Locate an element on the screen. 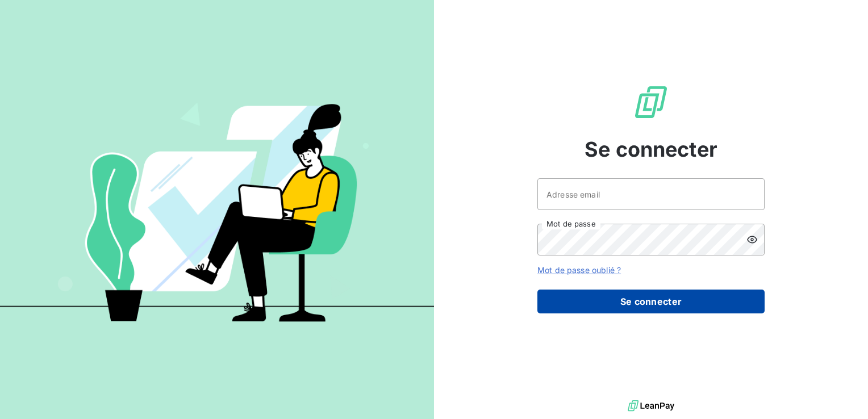  span: Se connecter is located at coordinates (651, 149).